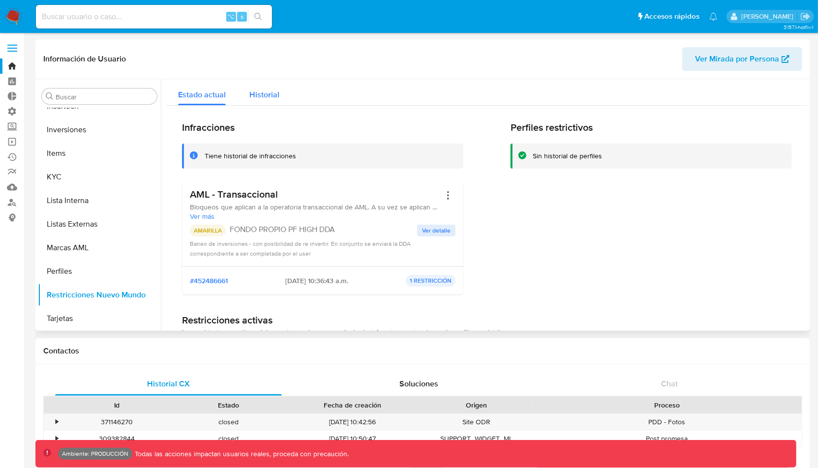 This screenshot has height=468, width=818. Describe the element at coordinates (99, 130) in the screenshot. I see `button: Inversiones` at that location.